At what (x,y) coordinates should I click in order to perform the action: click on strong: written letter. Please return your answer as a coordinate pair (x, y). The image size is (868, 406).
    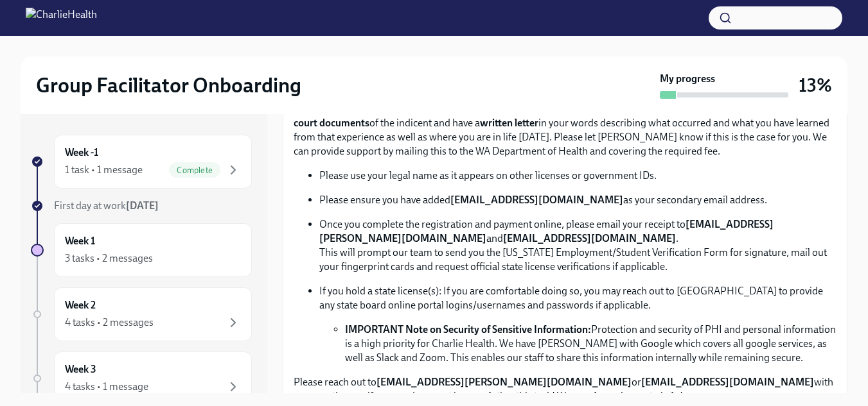
    Looking at the image, I should click on (509, 122).